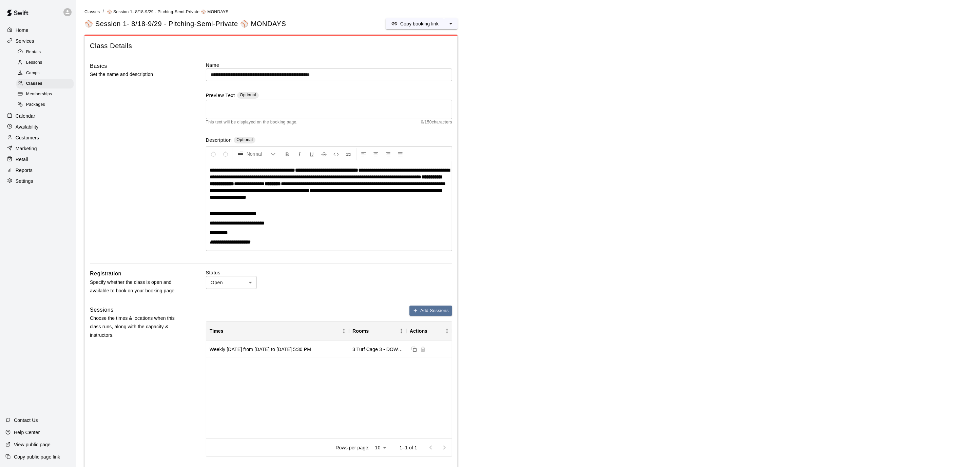 The image size is (980, 467). Describe the element at coordinates (436, 123) in the screenshot. I see `span: 0 / 150 characters` at that location.